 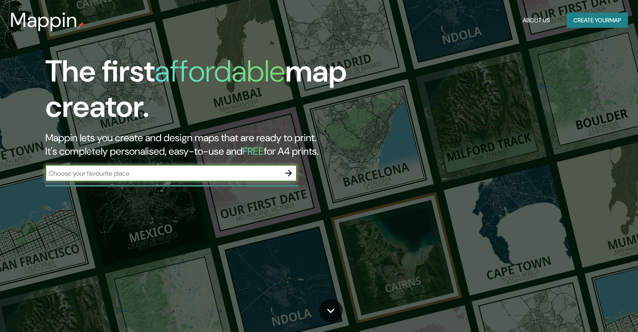 I want to click on button: About Us, so click(x=536, y=20).